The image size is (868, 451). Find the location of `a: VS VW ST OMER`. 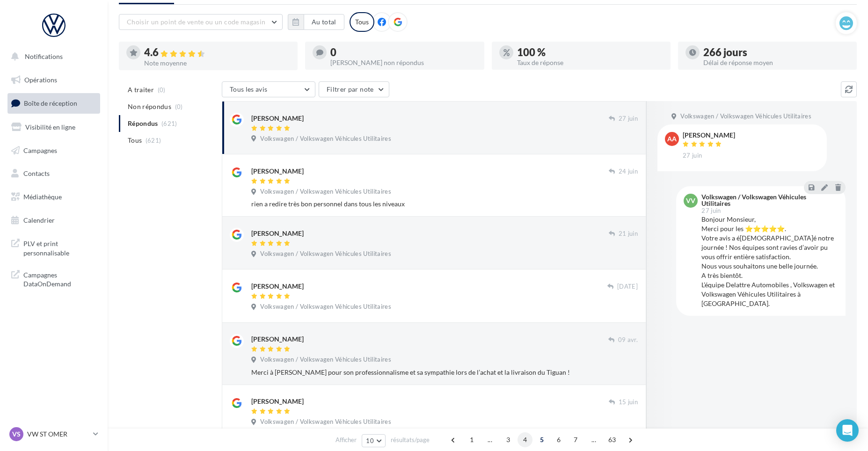

a: VS VW ST OMER is located at coordinates (54, 434).